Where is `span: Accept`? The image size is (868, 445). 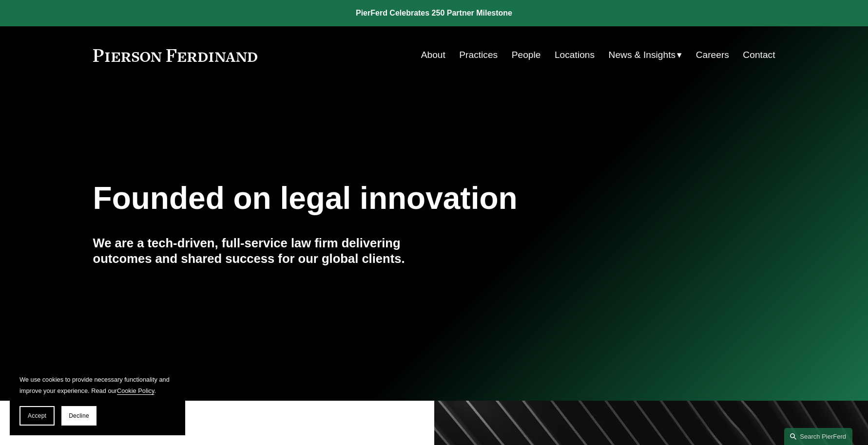
span: Accept is located at coordinates (37, 416).